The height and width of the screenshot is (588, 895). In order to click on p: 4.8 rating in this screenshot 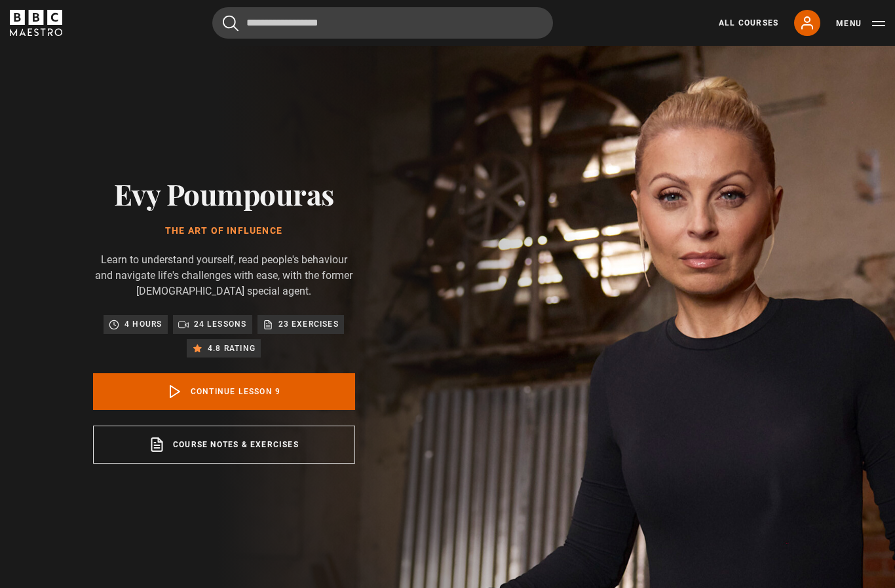, I will do `click(231, 349)`.